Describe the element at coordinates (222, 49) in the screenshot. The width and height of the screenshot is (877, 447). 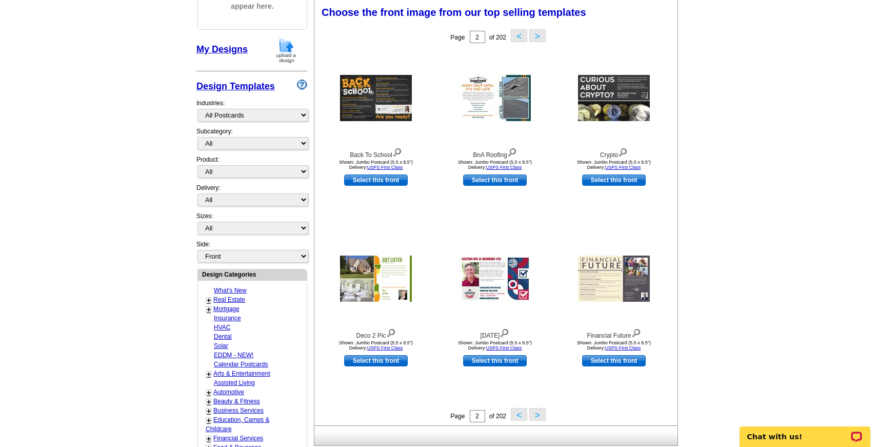
I see `a: My Designs` at that location.